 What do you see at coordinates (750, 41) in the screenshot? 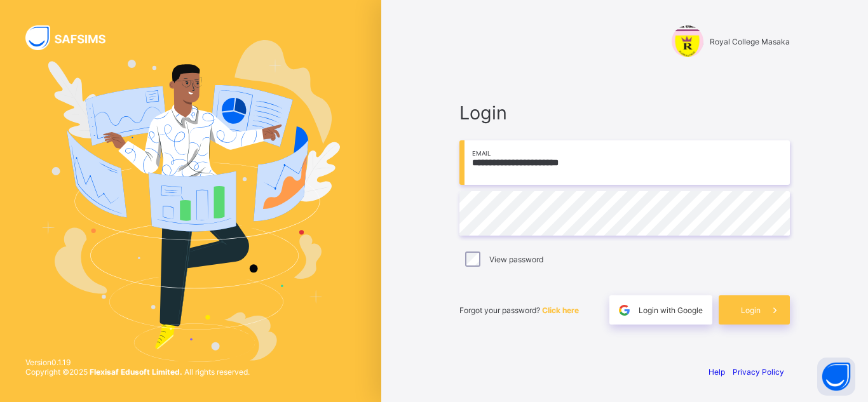
I see `span: Royal College Masaka` at bounding box center [750, 41].